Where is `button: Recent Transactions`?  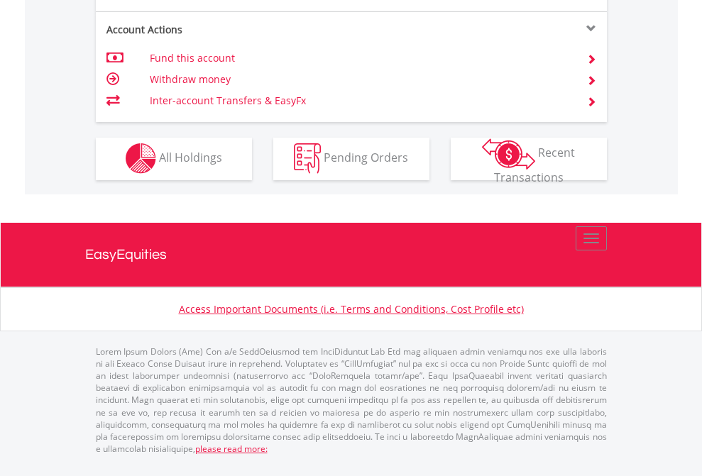 button: Recent Transactions is located at coordinates (529, 159).